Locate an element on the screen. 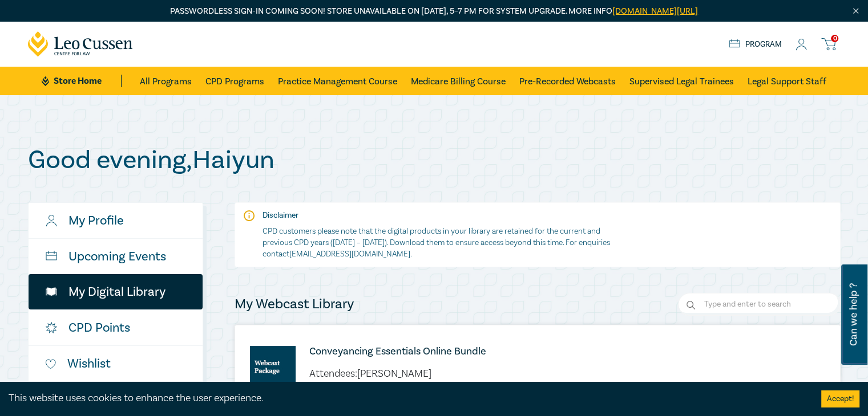  h4: My Webcast Library is located at coordinates (294, 304).